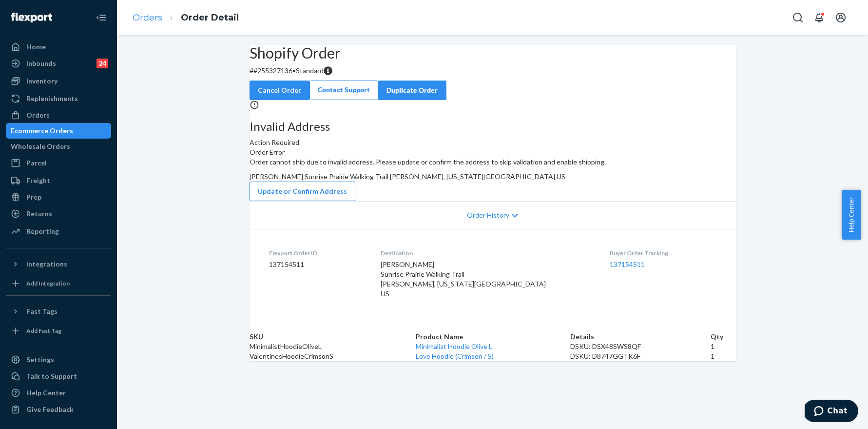  I want to click on a: Inventory, so click(59, 81).